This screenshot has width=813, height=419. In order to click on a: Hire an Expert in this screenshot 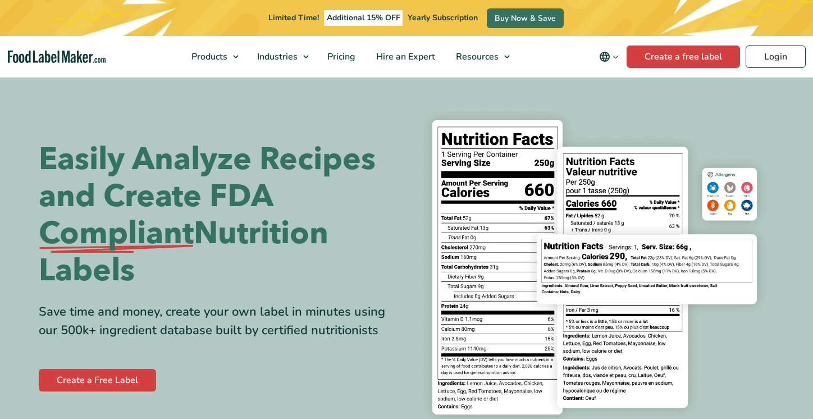, I will do `click(404, 57)`.